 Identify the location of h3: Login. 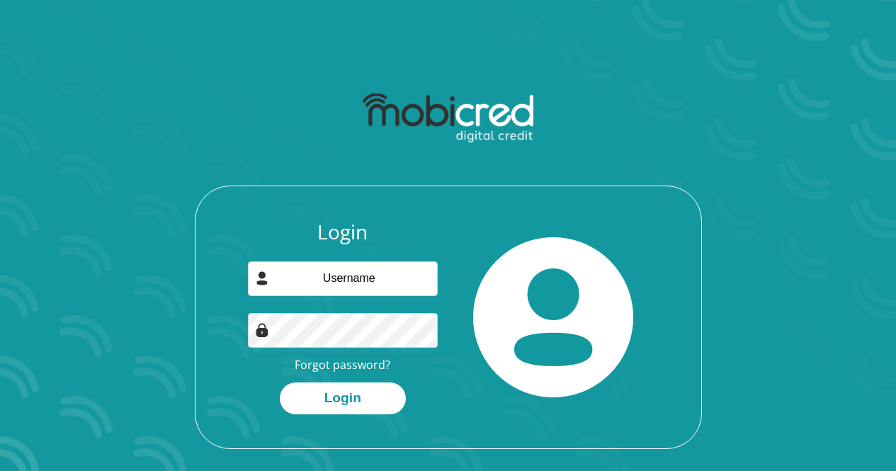
(343, 232).